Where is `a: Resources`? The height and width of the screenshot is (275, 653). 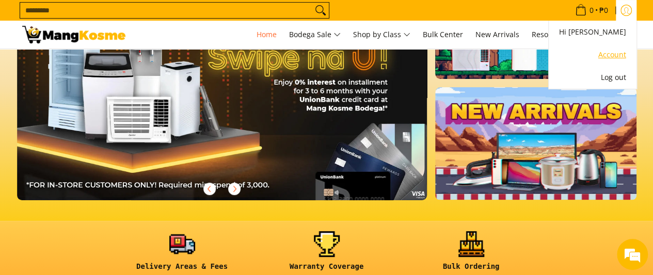 a: Resources is located at coordinates (554, 35).